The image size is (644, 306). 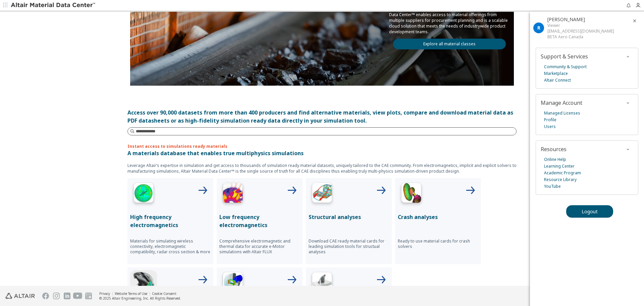 I want to click on a: Resource Library, so click(x=560, y=180).